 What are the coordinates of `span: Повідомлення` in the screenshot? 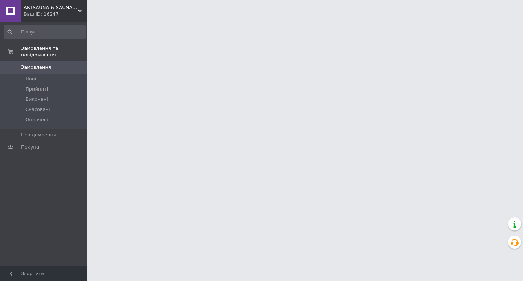 It's located at (39, 135).